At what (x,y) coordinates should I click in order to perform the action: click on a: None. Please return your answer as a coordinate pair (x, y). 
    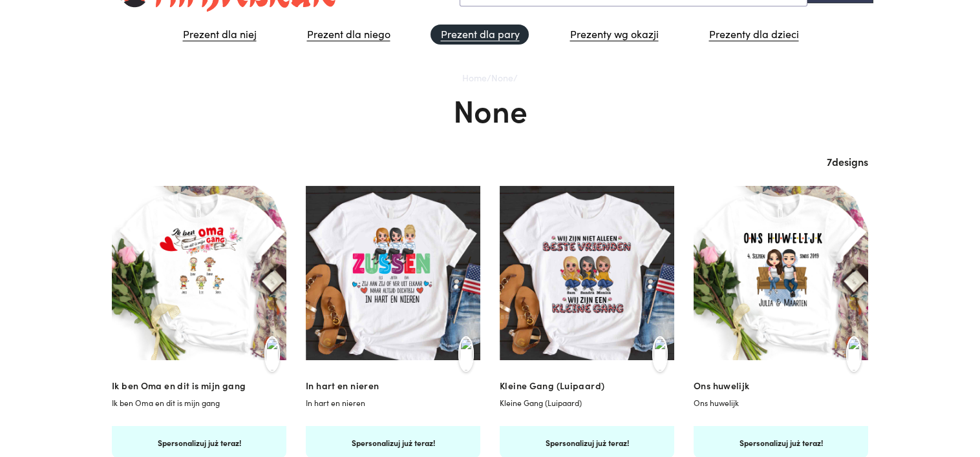
    Looking at the image, I should click on (502, 77).